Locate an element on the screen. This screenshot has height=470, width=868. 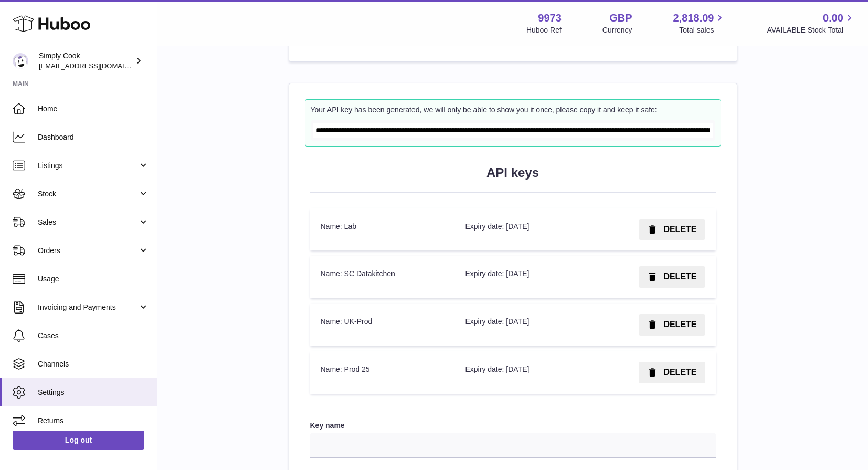
span: 2,818.09 is located at coordinates (694, 18).